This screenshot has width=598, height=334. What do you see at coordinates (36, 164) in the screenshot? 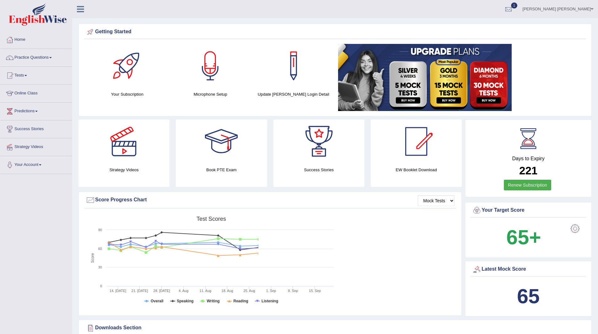
I see `a: Your Account` at bounding box center [36, 164].